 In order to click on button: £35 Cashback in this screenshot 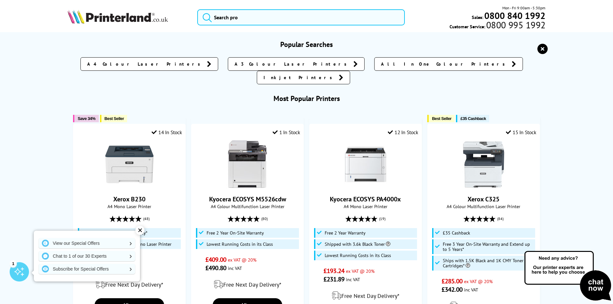, I will do `click(473, 118)`.